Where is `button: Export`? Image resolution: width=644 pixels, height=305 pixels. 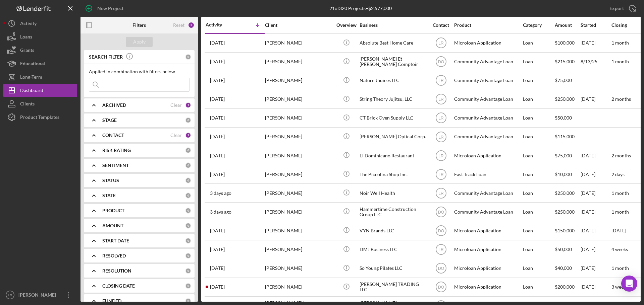
button: Export is located at coordinates (621, 8).